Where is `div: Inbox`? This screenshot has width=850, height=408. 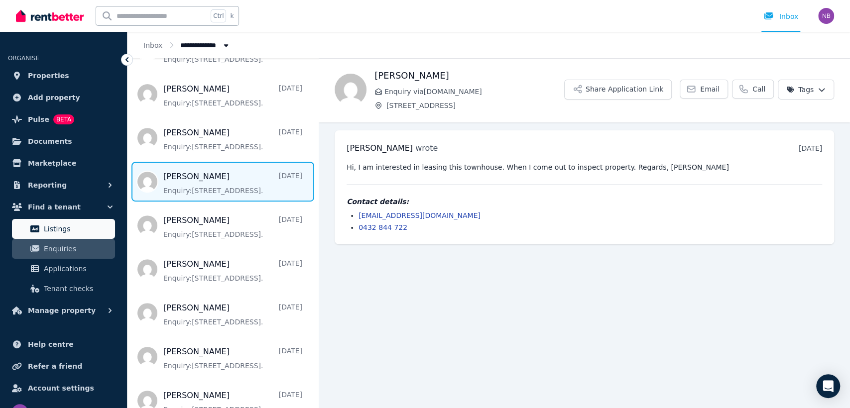
div: Inbox is located at coordinates (781, 16).